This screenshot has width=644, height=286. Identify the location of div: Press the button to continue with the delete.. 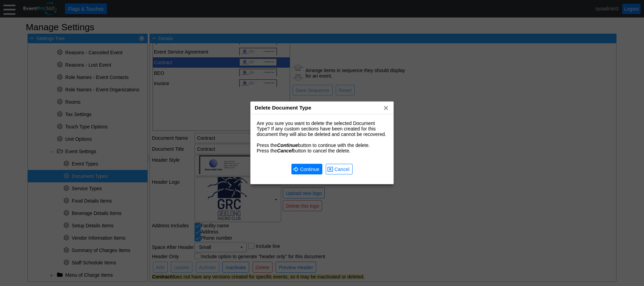
(322, 146).